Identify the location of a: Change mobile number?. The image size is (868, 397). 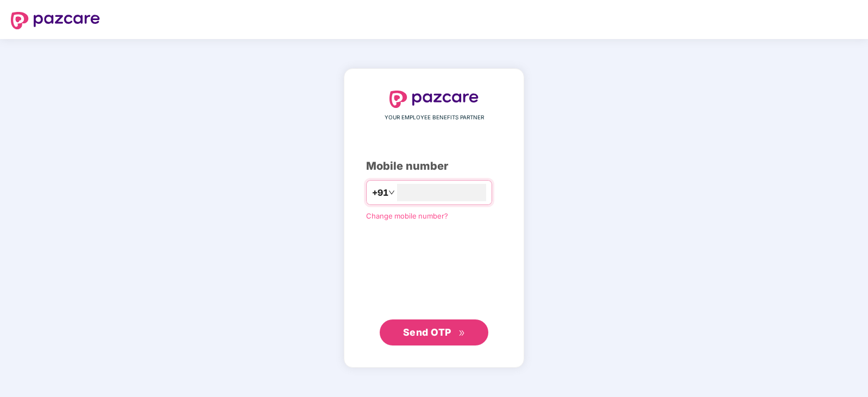
(407, 216).